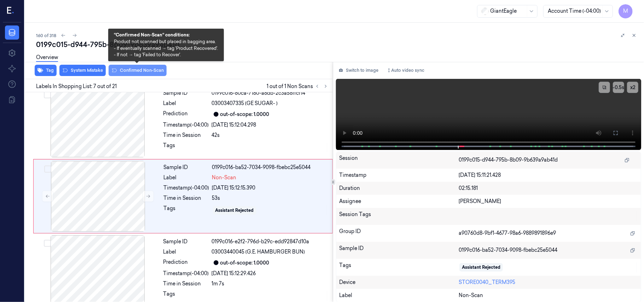 The image size is (644, 302). I want to click on button: M, so click(626, 11).